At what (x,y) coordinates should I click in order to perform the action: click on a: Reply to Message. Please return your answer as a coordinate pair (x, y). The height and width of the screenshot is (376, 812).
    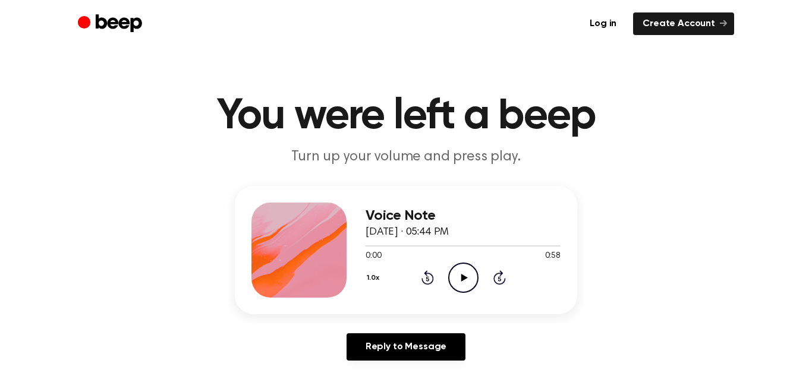
    Looking at the image, I should click on (406, 347).